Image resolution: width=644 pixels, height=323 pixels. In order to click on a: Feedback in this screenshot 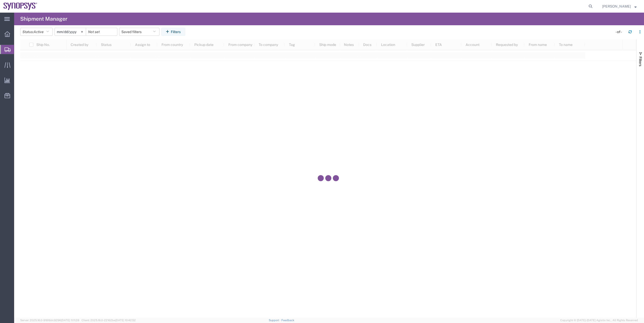, I will do `click(288, 320)`.